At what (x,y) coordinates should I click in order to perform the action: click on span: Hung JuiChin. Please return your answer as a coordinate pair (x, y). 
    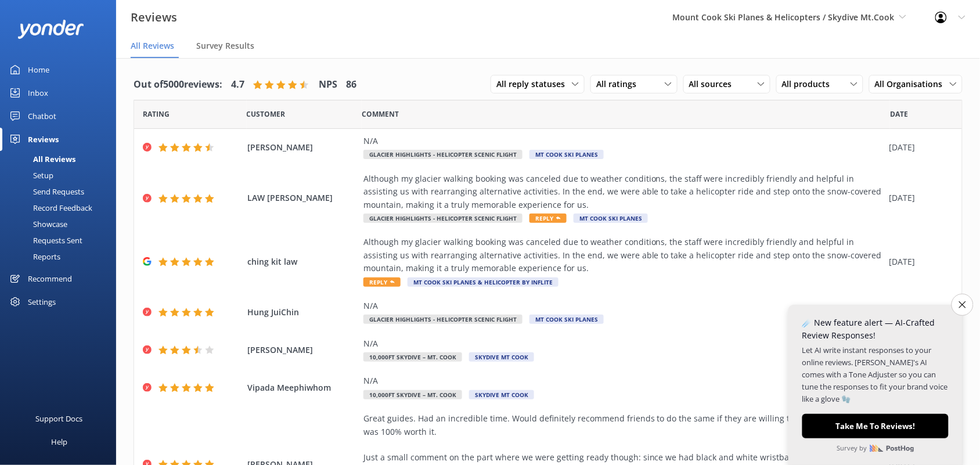
    Looking at the image, I should click on (302, 312).